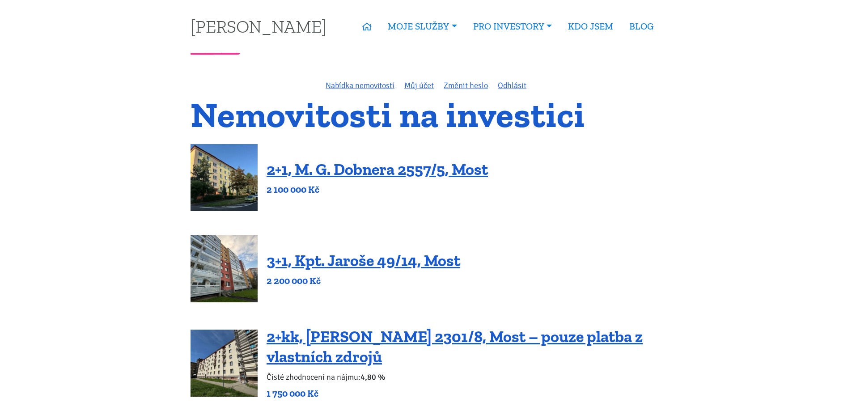  I want to click on a: Odhlásit, so click(512, 85).